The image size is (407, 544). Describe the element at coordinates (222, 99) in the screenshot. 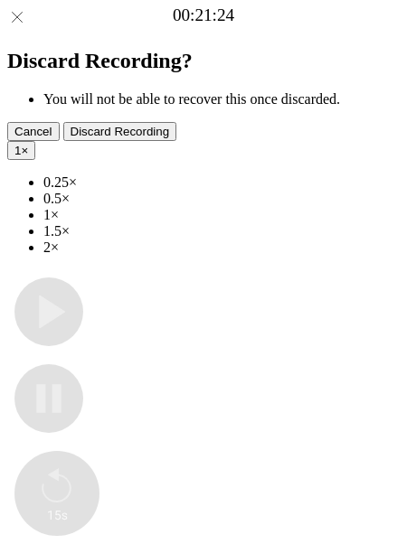

I see `li: You will not be able to recover this once discarded.` at that location.